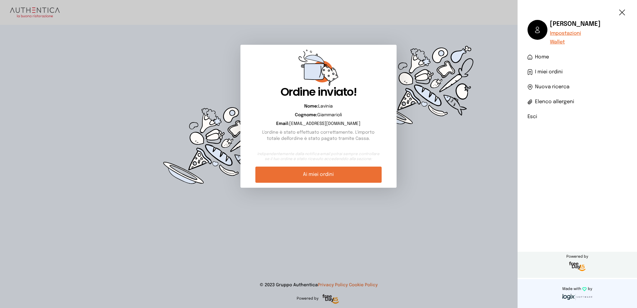 The height and width of the screenshot is (308, 637). I want to click on button: Wallet, so click(557, 42).